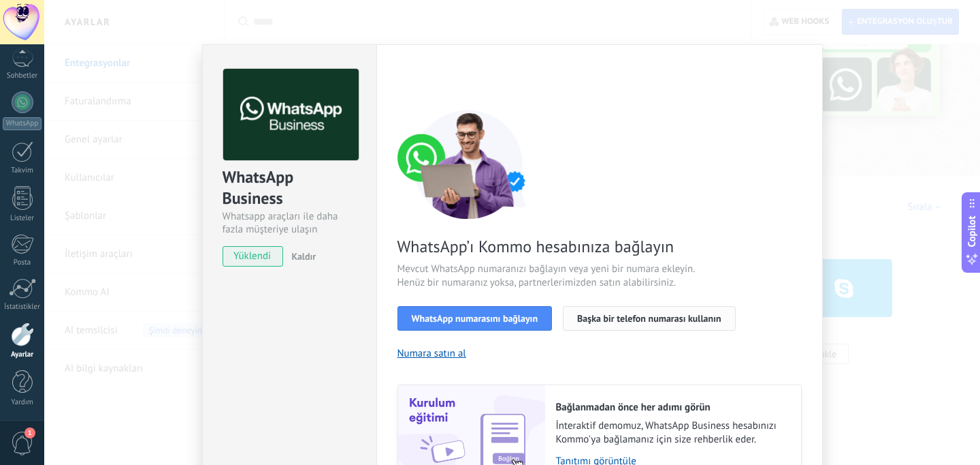 This screenshot has width=980, height=465. What do you see at coordinates (22, 124) in the screenshot?
I see `div: WhatsApp` at bounding box center [22, 124].